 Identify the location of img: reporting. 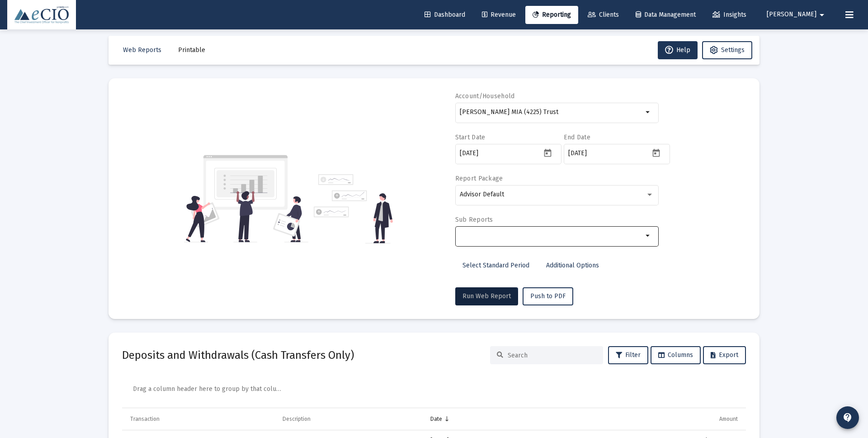
(246, 199).